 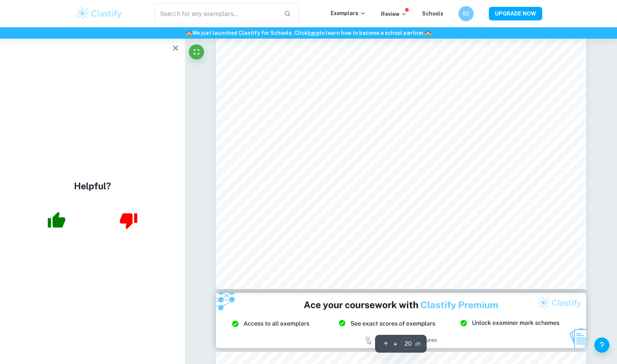 I want to click on a: Schools, so click(x=432, y=14).